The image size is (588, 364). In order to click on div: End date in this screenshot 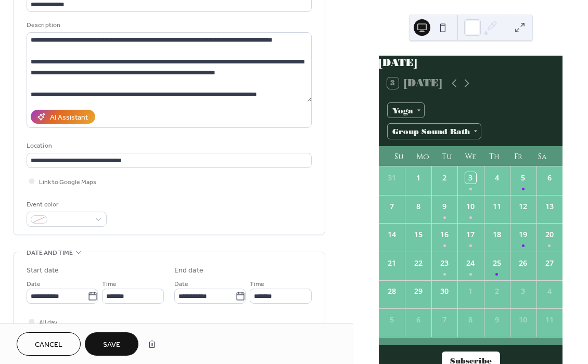, I will do `click(189, 271)`.